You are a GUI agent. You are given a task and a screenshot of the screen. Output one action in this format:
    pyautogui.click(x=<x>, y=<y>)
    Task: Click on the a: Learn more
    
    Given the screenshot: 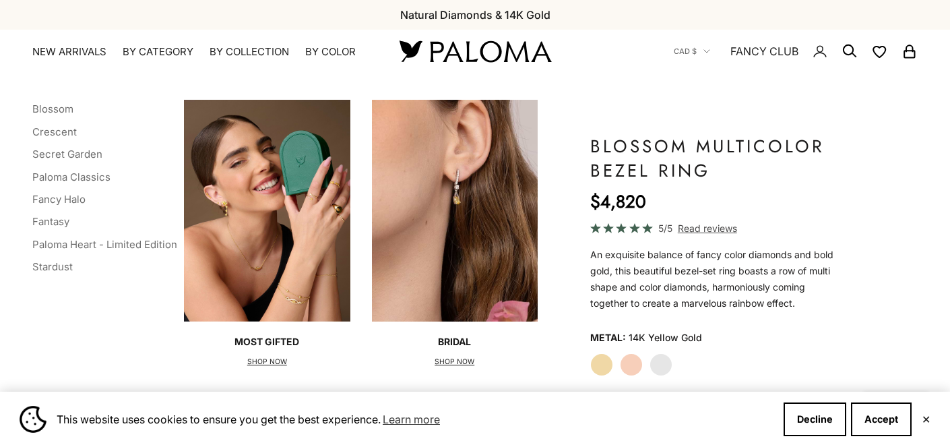 What is the action you would take?
    pyautogui.click(x=411, y=419)
    